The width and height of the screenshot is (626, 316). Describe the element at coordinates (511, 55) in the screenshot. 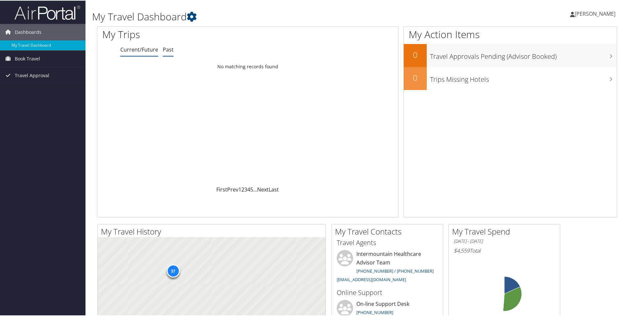

I see `a: 0Travel Approvals Pending (Advisor Booked)` at that location.